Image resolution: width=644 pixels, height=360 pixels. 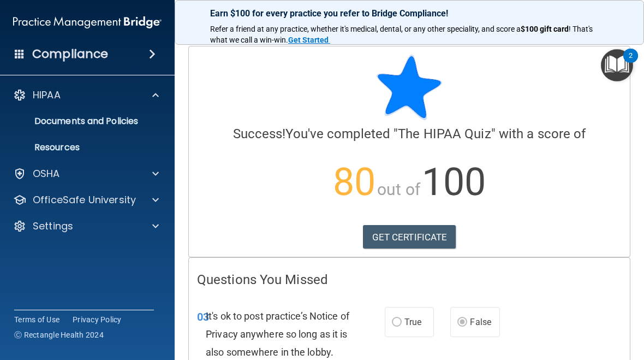 What do you see at coordinates (277, 334) in the screenshot?
I see `span: It's ok to post practice’s Notice of Privacy anywhere so long as it is also somewhere in the lobby.` at bounding box center [277, 334].